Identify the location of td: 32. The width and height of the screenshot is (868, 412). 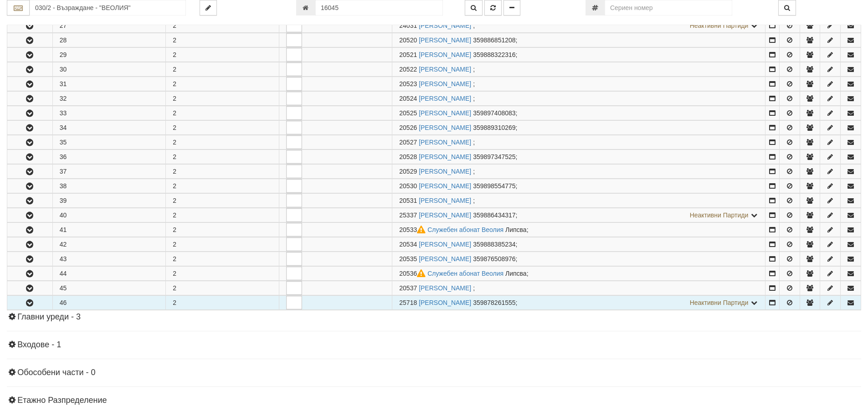
(109, 98).